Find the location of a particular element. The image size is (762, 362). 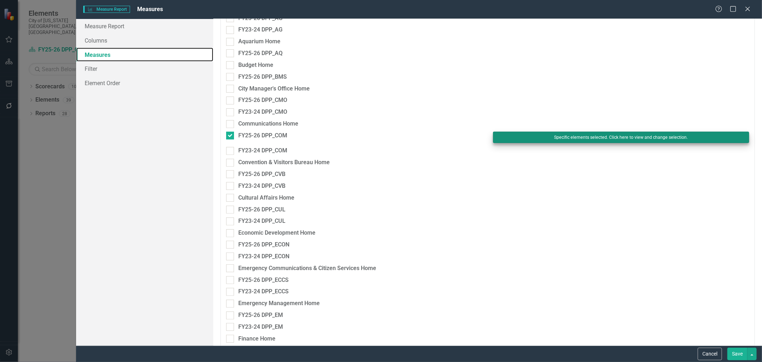

span: Measure Report is located at coordinates (106, 9).